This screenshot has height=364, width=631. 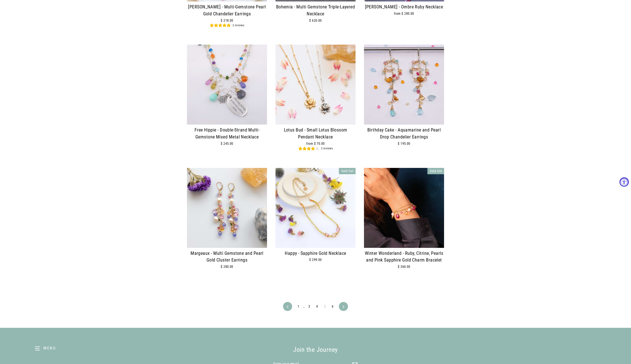 What do you see at coordinates (316, 219) in the screenshot?
I see `a: Happy - Sapphire Necklace main image | Breathe Autumn Rain Artisan Jewelry Happy - Sapphire Gold ...` at bounding box center [316, 219].